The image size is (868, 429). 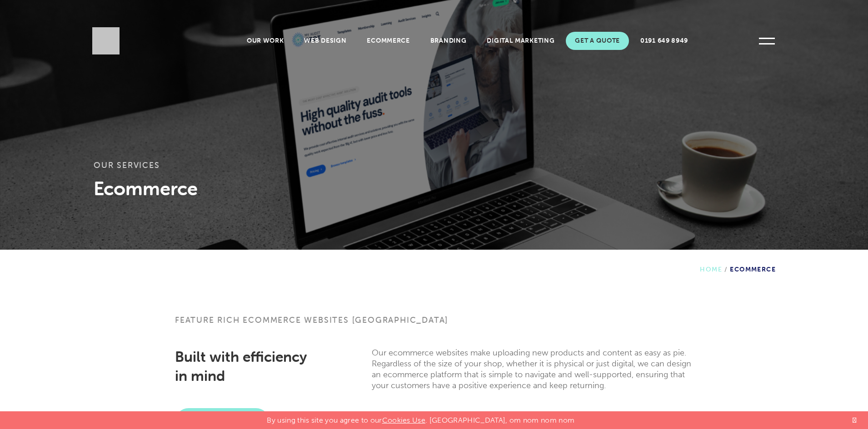 I want to click on div: Ecommerce, so click(x=737, y=262).